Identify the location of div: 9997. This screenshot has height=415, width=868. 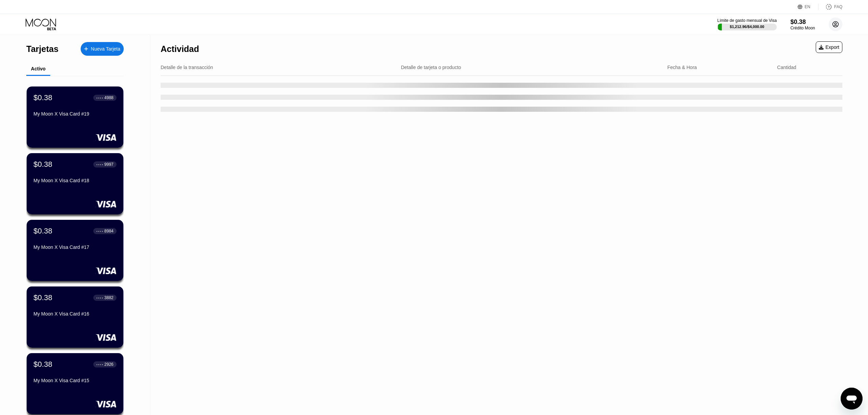
(109, 164).